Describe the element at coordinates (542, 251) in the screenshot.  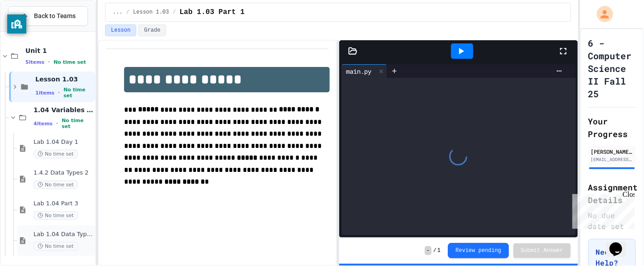
I see `button: Submit Answer` at that location.